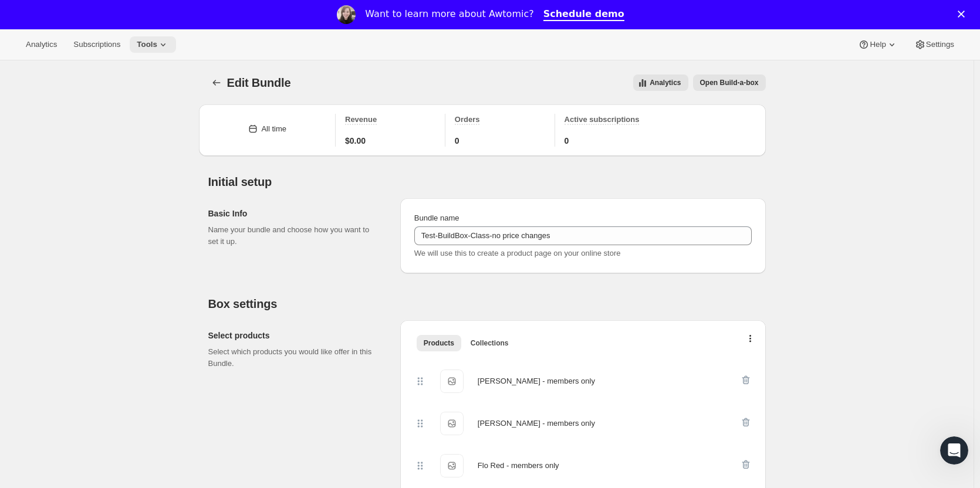 The height and width of the screenshot is (488, 980). Describe the element at coordinates (259, 83) in the screenshot. I see `span: Edit Bundle` at that location.